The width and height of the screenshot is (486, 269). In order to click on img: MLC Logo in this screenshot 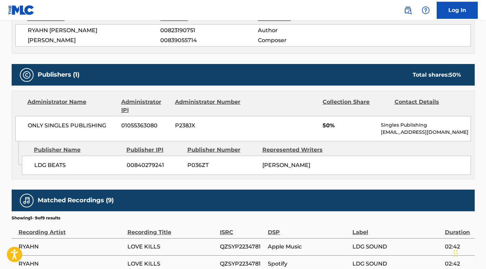, I will do `click(21, 10)`.